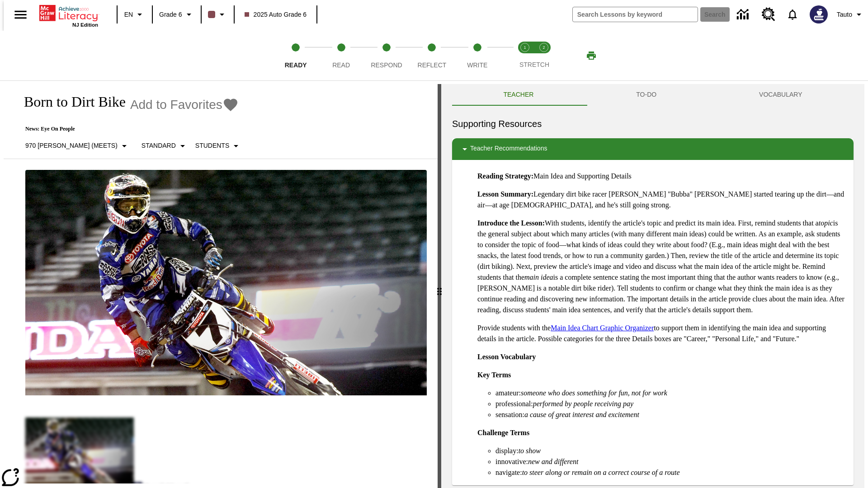 This screenshot has width=868, height=488. Describe the element at coordinates (653, 95) in the screenshot. I see `div: Instructional Panel Tabs` at that location.